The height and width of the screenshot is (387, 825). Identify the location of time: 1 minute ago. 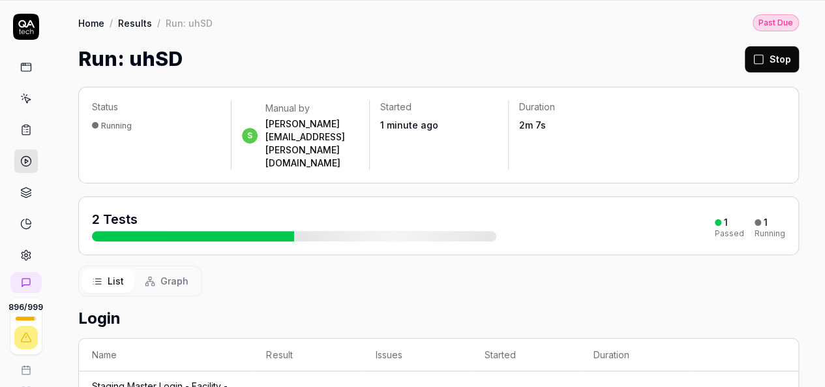
(409, 125).